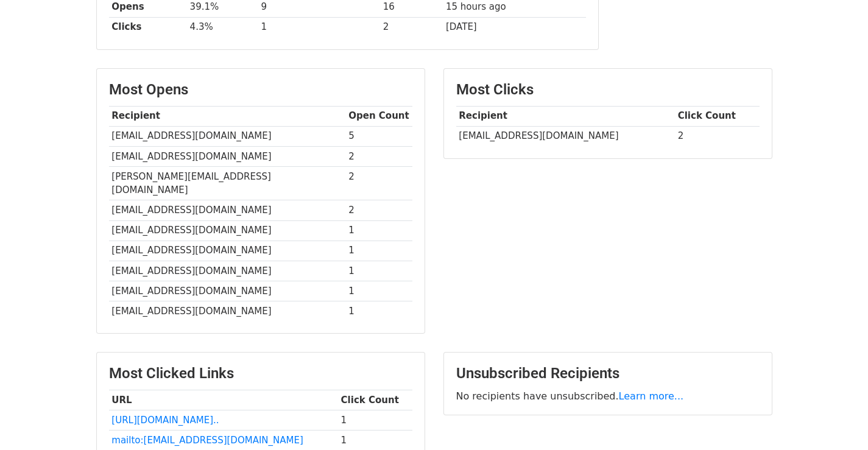 This screenshot has height=450, width=868. I want to click on h3: Most Opens, so click(261, 89).